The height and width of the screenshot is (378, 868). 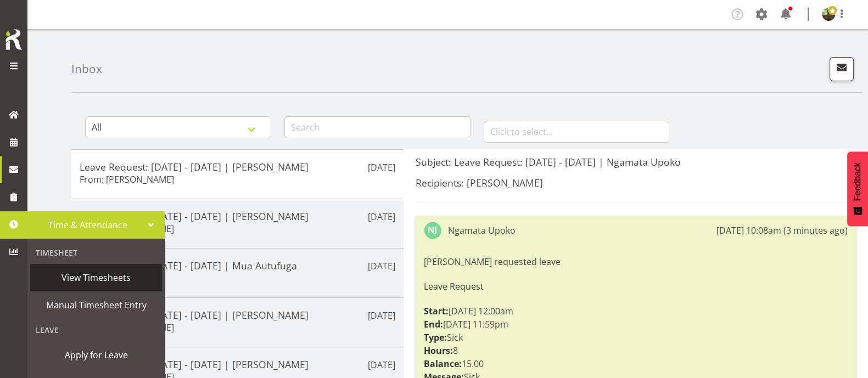 I want to click on button: Feedback - Show survey, so click(x=858, y=189).